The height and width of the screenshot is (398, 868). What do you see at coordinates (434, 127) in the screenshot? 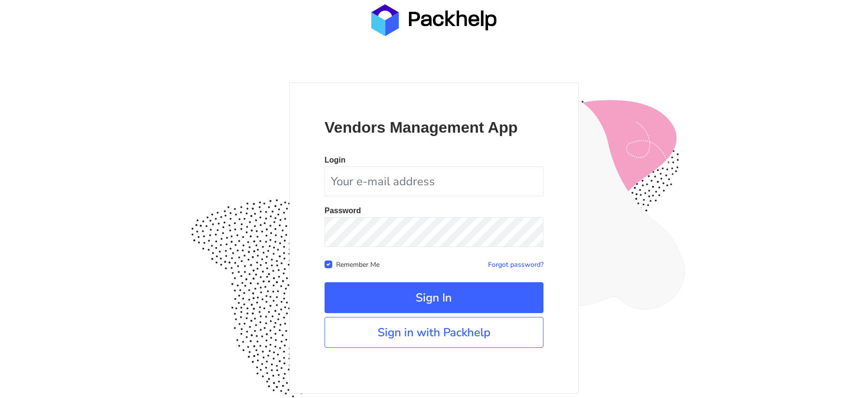
I see `p: Vendors Management App` at bounding box center [434, 127].